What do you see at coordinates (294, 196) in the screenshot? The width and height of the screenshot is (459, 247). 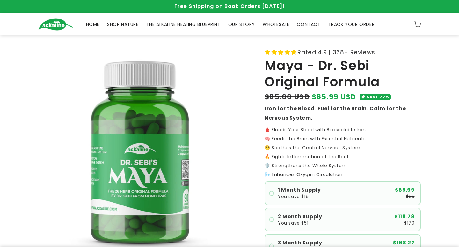 I see `span: You save $19` at bounding box center [294, 196].